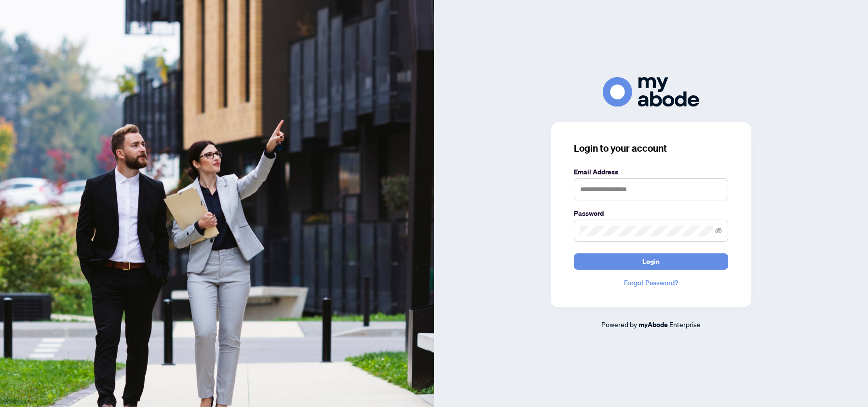 This screenshot has height=407, width=868. I want to click on span: Powered by, so click(619, 325).